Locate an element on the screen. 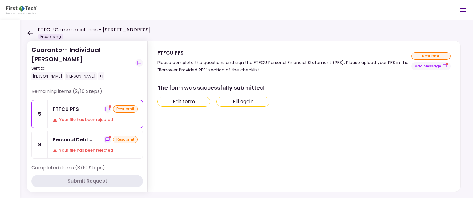  div: Remaining items (2/10 Steps) is located at coordinates (87, 94).